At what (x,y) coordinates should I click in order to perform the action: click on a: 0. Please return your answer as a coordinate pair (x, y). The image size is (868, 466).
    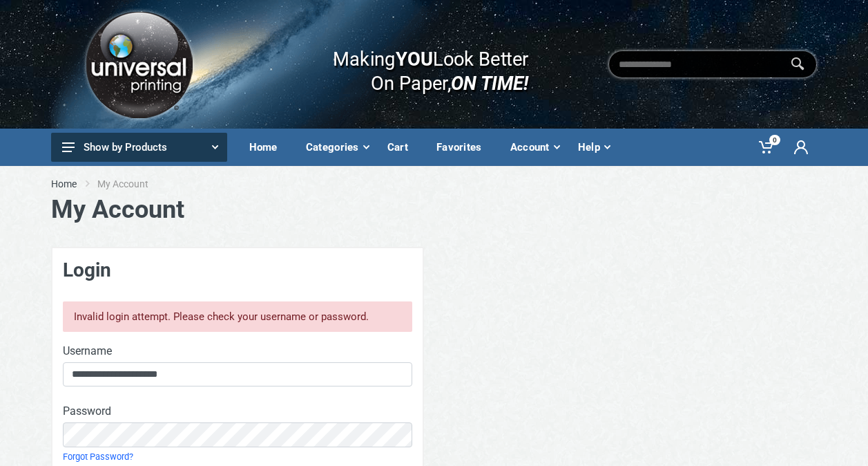
    Looking at the image, I should click on (767, 147).